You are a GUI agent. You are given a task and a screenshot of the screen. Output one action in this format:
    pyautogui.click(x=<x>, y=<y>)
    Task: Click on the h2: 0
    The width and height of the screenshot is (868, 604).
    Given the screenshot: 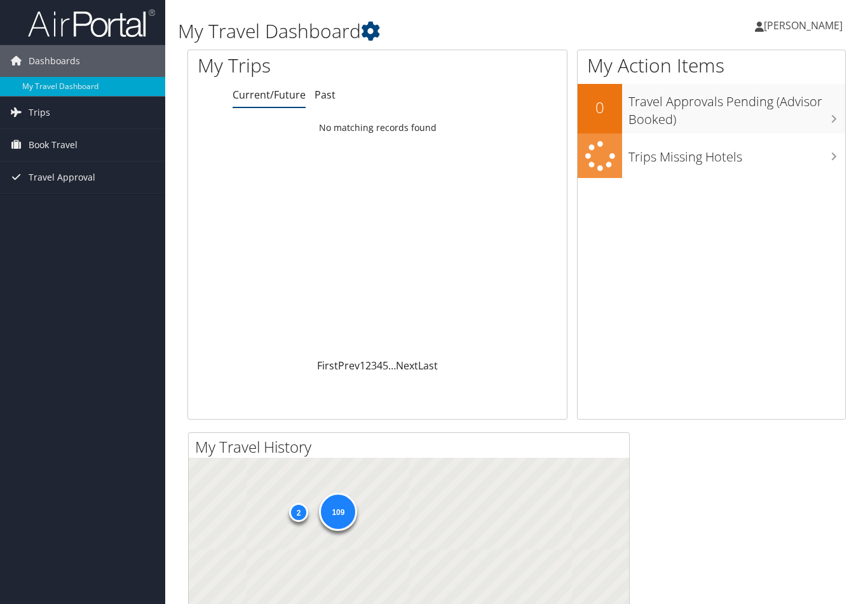 What is the action you would take?
    pyautogui.click(x=600, y=108)
    